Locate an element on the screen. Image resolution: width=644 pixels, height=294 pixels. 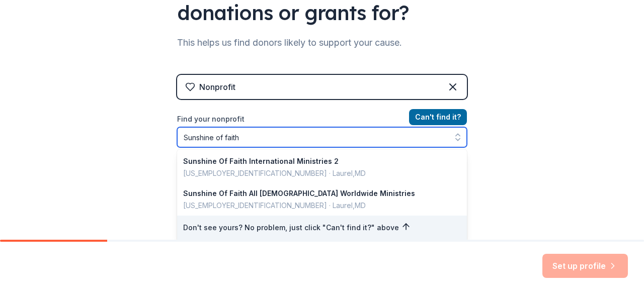
div: Sunshine Of Faith International Ministries 2 is located at coordinates (316, 161).